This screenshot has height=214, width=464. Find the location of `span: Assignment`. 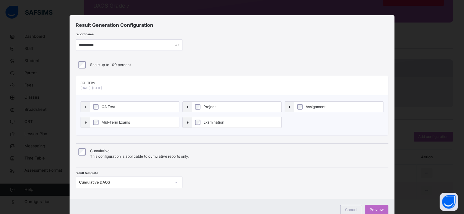

span: Assignment is located at coordinates (315, 107).